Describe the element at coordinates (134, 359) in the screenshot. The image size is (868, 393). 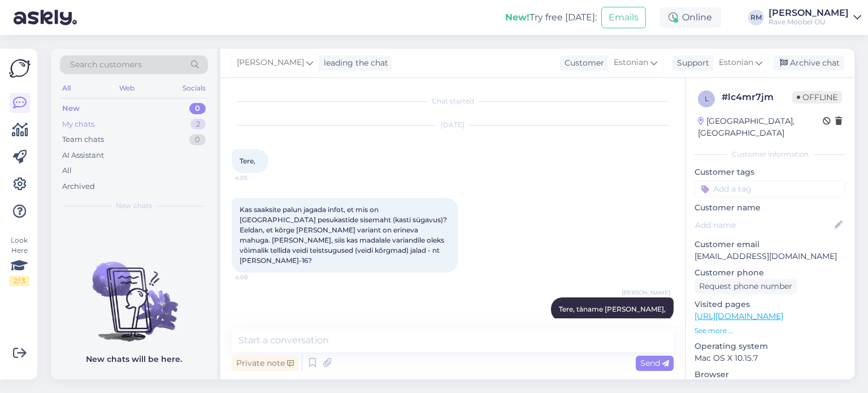
I see `p: New chats will be here.` at that location.